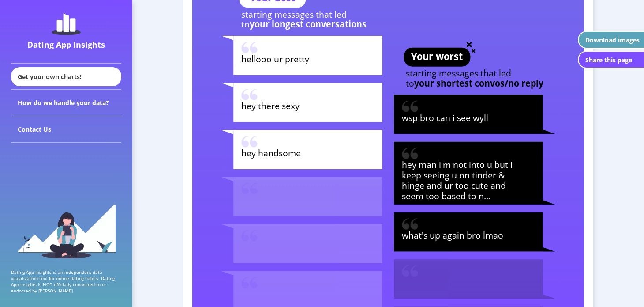  I want to click on tspan: hey man i'm not into u but i, so click(457, 164).